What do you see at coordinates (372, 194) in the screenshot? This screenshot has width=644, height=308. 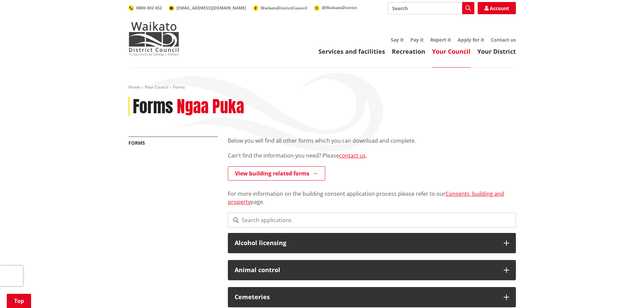 I see `p: For more information on the building consent application process please refer to our page.` at bounding box center [372, 194].